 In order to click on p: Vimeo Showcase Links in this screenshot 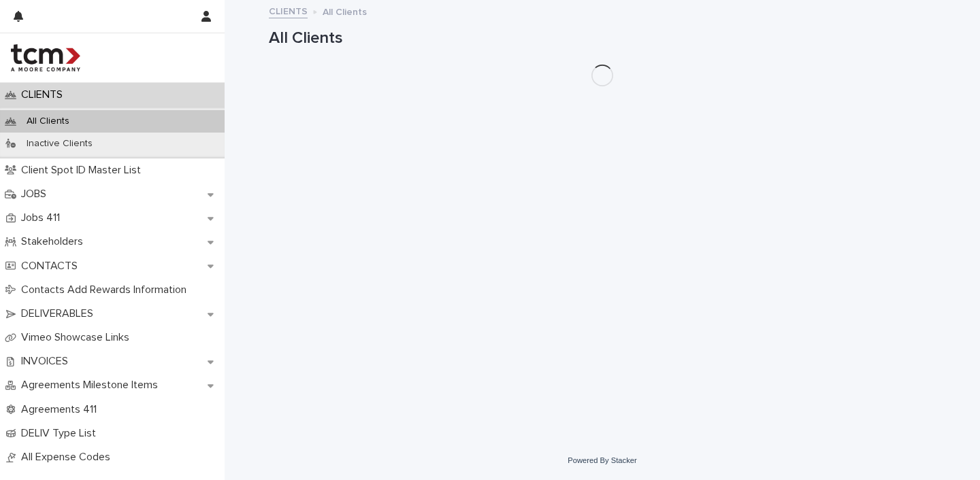, I will do `click(77, 337)`.